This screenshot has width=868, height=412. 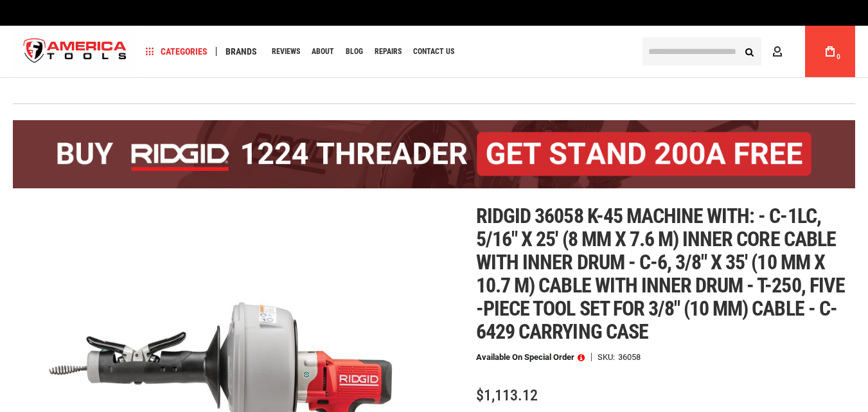 What do you see at coordinates (661, 273) in the screenshot?
I see `span: Ridgid 36058 k-45 machine with: - c-1lc, 5/16" x 25' (8 mm x 7.6 m) inner core cable with inner d...` at bounding box center [661, 273].